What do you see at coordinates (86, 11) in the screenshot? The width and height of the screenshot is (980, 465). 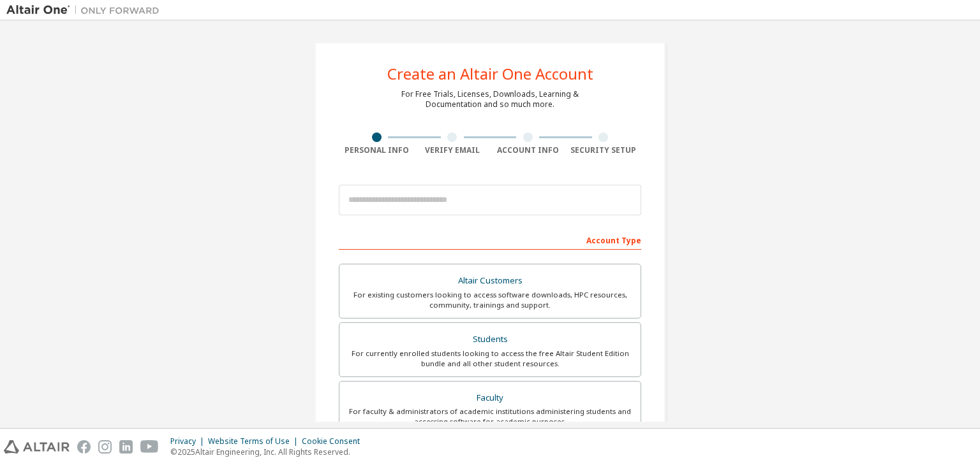 I see `img: Altair One` at bounding box center [86, 11].